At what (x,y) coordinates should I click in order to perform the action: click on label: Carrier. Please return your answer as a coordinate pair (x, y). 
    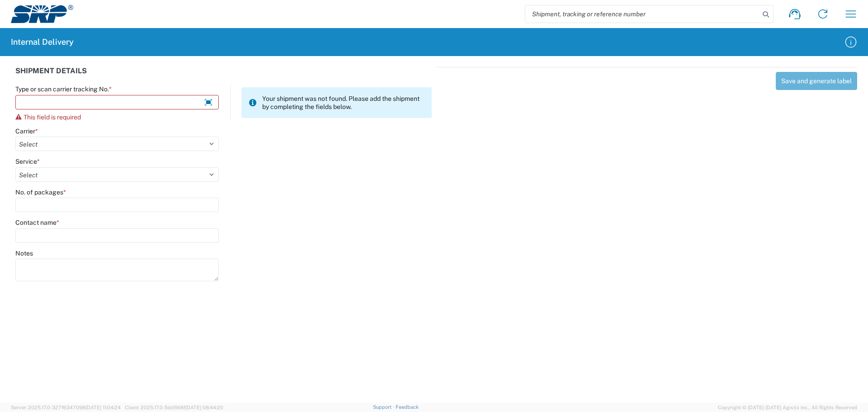
    Looking at the image, I should click on (27, 131).